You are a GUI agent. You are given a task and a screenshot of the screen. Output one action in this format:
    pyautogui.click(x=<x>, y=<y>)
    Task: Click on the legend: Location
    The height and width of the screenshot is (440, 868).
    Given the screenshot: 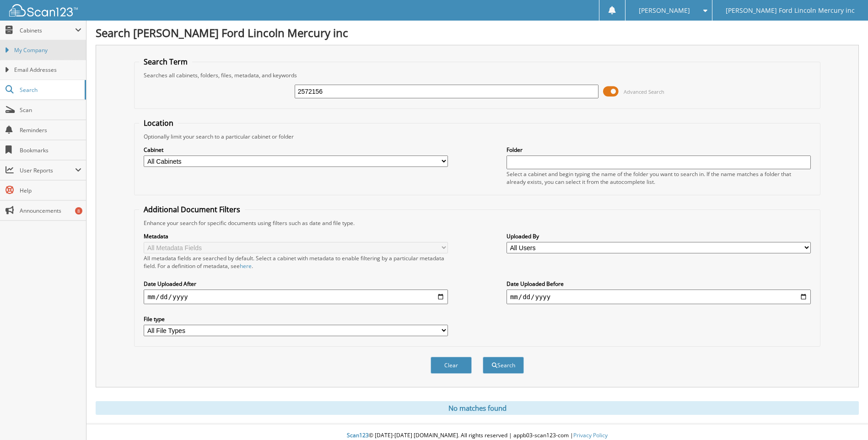 What is the action you would take?
    pyautogui.click(x=159, y=123)
    